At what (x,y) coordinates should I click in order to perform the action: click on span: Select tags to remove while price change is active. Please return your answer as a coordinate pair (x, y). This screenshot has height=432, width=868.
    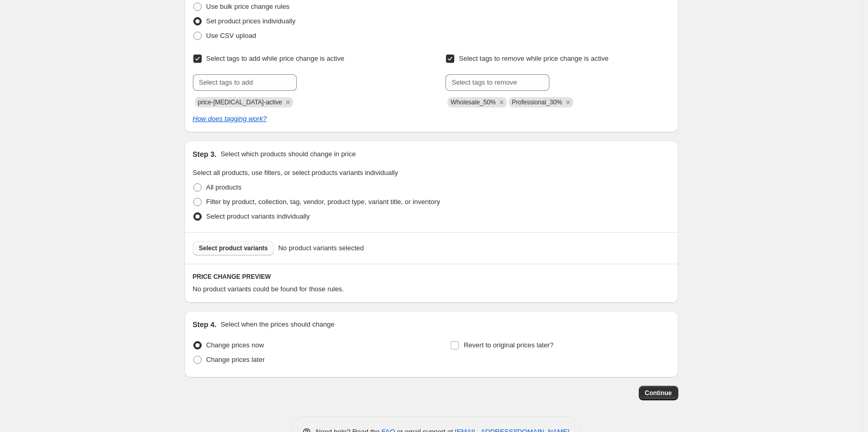
    Looking at the image, I should click on (534, 58).